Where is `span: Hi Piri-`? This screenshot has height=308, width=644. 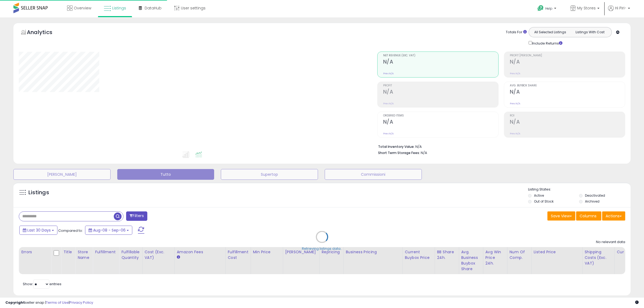 span: Hi Piri- is located at coordinates (621, 8).